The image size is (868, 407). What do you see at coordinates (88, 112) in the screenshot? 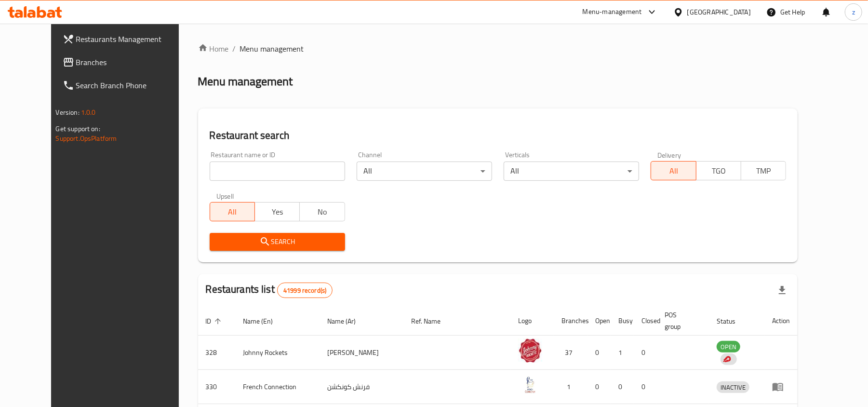
I see `span: 1.0.0` at bounding box center [88, 112].